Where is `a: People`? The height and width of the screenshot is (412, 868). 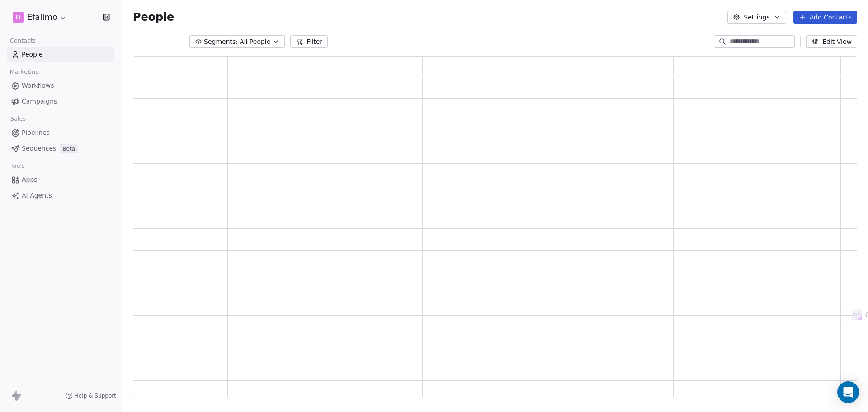
a: People is located at coordinates (60, 54).